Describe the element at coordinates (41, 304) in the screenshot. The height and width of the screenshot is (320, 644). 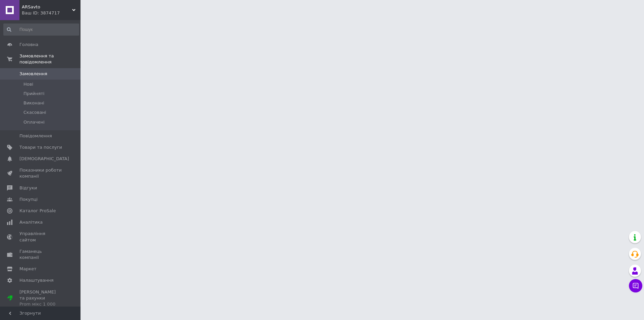
I see `div: Prom мікс 1 000` at that location.